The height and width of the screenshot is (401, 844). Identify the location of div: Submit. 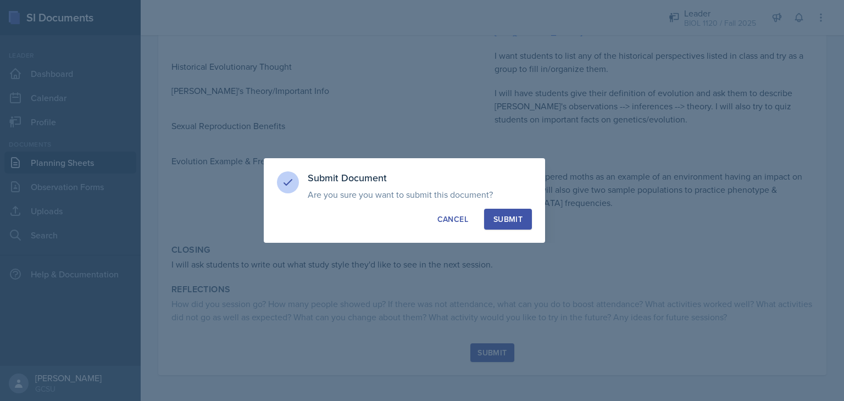
(508, 219).